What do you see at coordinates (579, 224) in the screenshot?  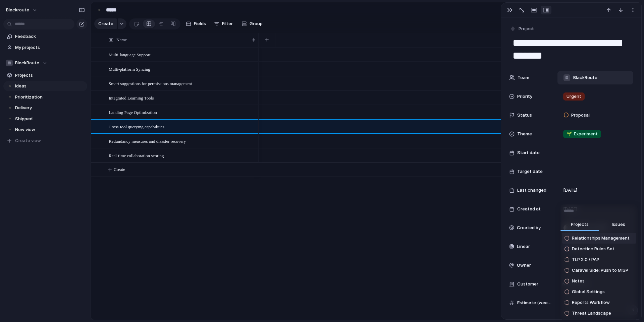 I see `span: Projects` at bounding box center [579, 224].